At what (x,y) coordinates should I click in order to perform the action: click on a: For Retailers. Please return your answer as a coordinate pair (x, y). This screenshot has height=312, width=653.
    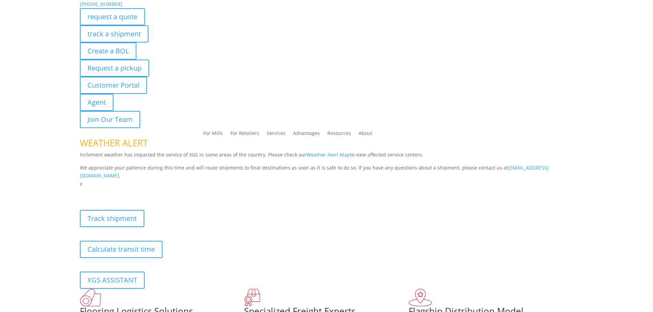
    Looking at the image, I should click on (245, 135).